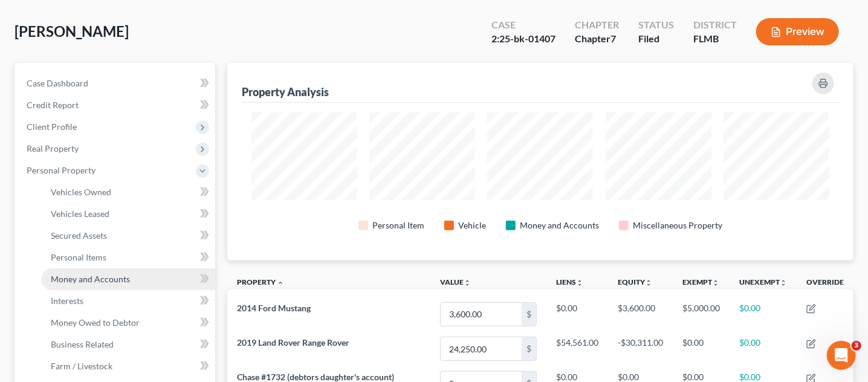 The height and width of the screenshot is (382, 868). What do you see at coordinates (560, 226) in the screenshot?
I see `div: Money and Accounts` at bounding box center [560, 226].